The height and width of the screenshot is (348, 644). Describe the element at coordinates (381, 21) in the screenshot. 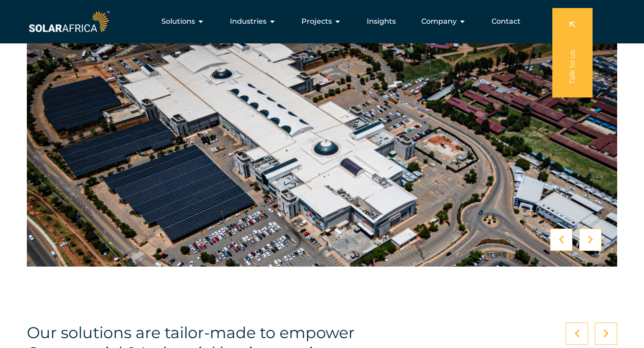

I see `span: Insights` at that location.